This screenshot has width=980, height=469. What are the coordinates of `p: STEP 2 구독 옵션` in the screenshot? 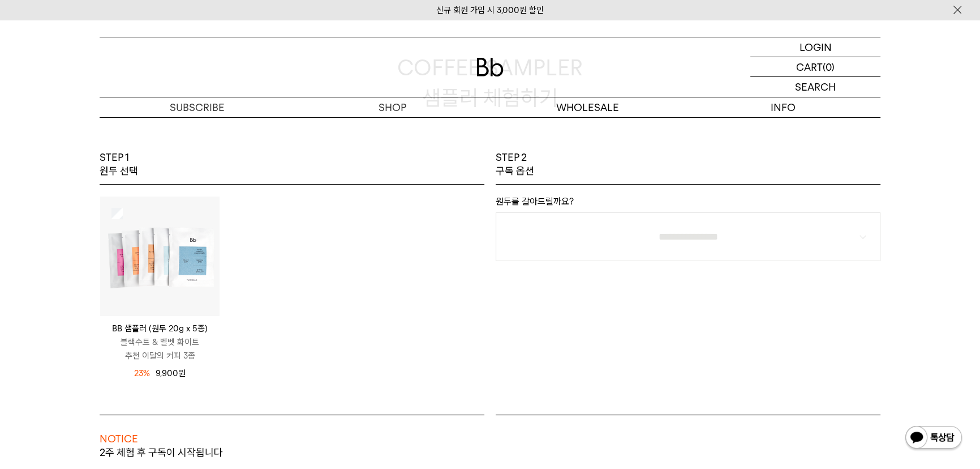 It's located at (515, 164).